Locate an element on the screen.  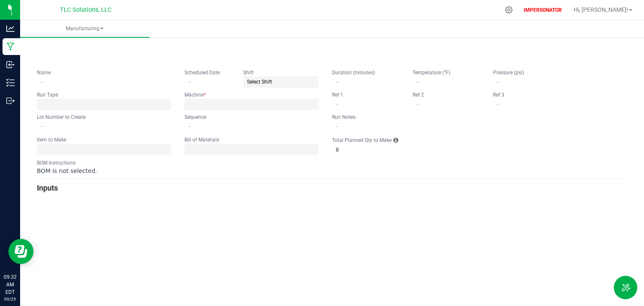
button: Toggle Menu is located at coordinates (626, 287).